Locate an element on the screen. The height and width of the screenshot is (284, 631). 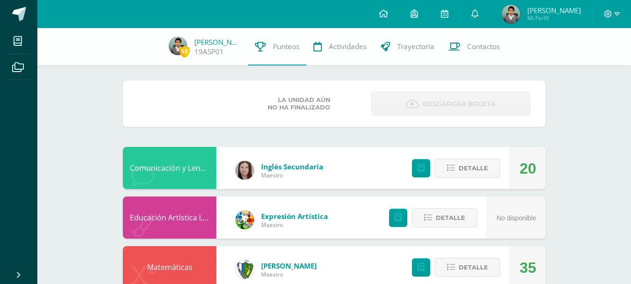
a: Contactos is located at coordinates (474, 47).